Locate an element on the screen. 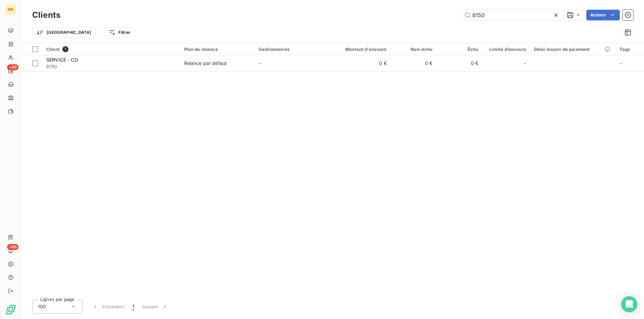  button: 1 is located at coordinates (134, 307).